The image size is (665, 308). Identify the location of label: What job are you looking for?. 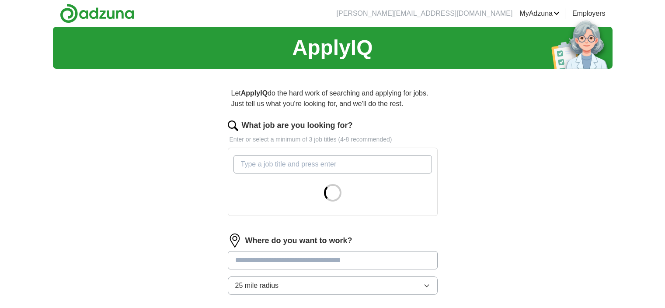
(297, 125).